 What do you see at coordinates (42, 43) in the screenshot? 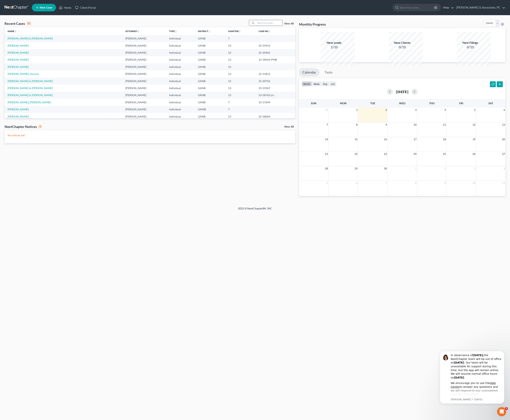
I see `div: Message content` at bounding box center [42, 43].